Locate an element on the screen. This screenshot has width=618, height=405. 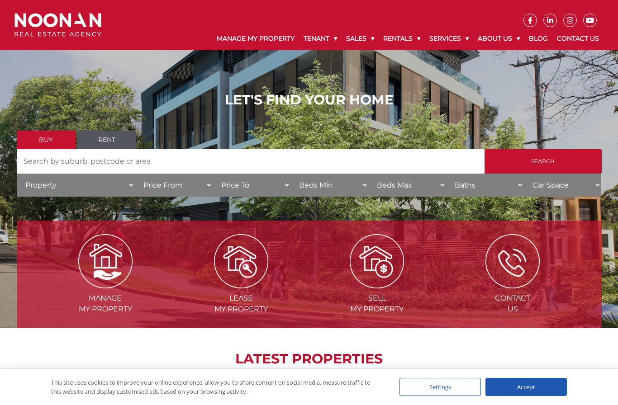
a: Services is located at coordinates (448, 38).